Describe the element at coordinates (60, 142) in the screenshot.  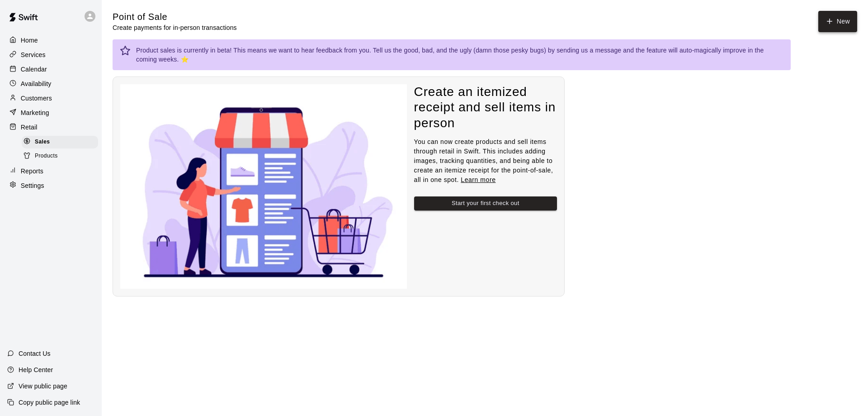
I see `div: Sales` at that location.